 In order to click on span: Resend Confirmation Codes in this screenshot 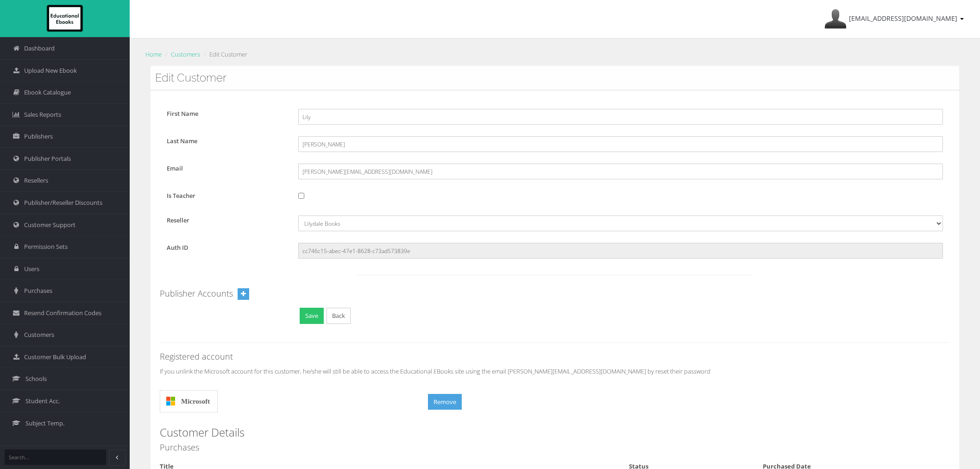, I will do `click(63, 313)`.